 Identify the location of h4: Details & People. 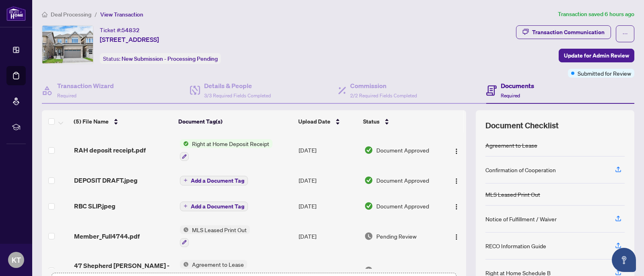
(238, 86).